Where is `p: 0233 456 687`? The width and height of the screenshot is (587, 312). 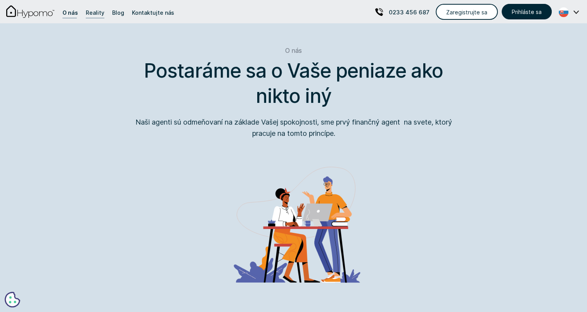 p: 0233 456 687 is located at coordinates (409, 12).